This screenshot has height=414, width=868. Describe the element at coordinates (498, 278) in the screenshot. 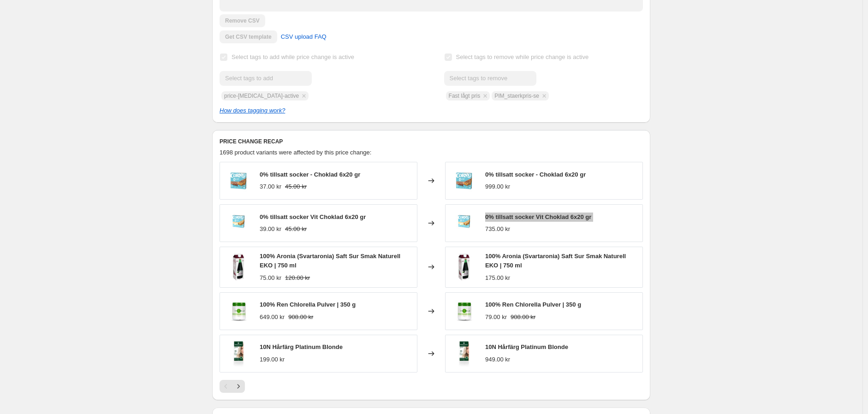

I see `div: 175.00 kr` at that location.